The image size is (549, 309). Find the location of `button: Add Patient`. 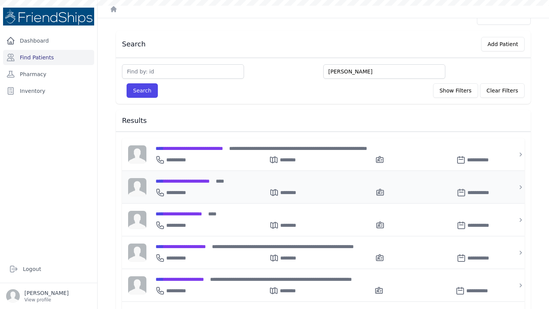

button: Add Patient is located at coordinates (503, 44).